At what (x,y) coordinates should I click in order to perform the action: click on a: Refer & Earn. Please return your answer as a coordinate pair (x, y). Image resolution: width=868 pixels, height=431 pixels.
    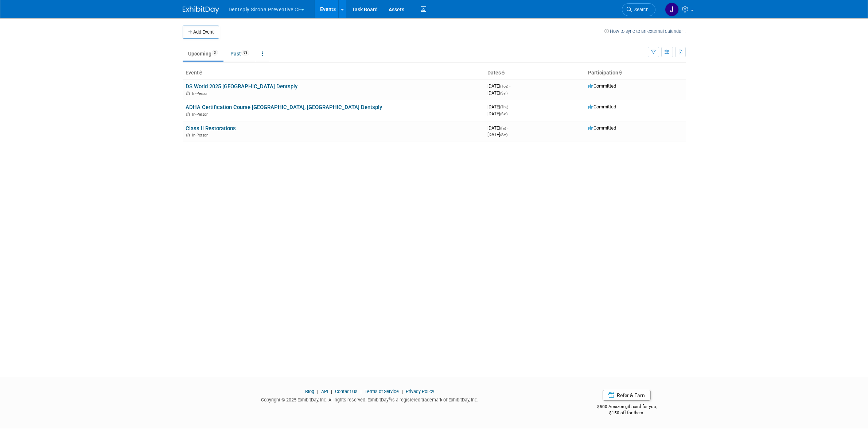
    Looking at the image, I should click on (627, 395).